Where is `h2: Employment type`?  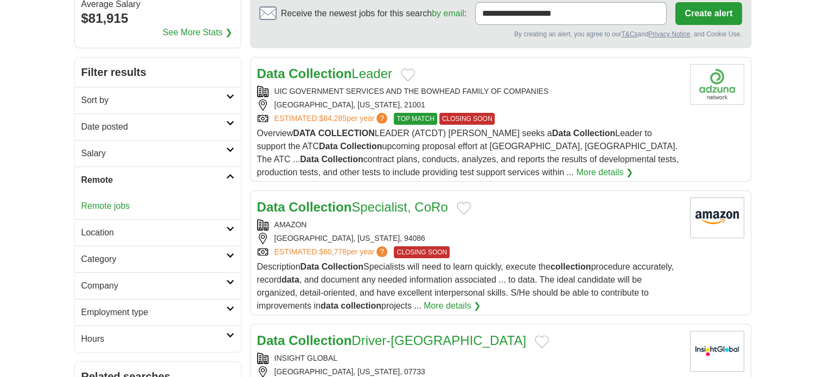
h2: Employment type is located at coordinates (153, 312).